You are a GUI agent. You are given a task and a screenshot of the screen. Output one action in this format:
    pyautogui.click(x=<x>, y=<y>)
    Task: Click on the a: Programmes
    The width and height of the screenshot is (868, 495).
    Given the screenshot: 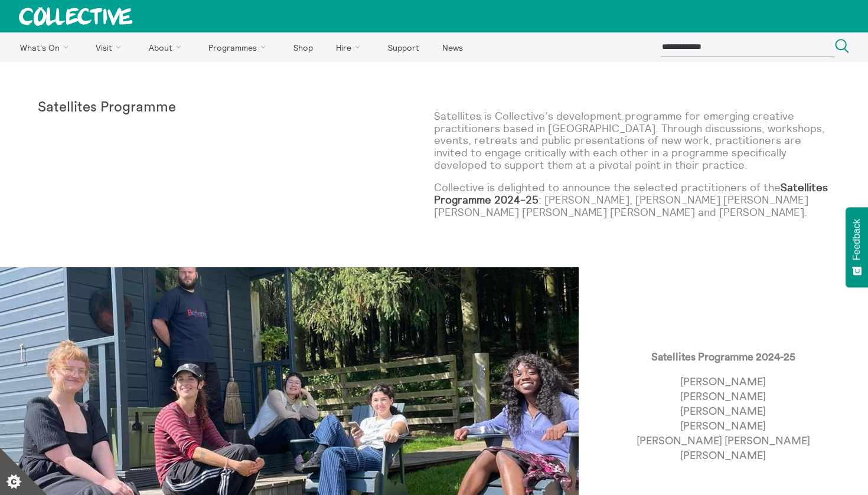 What is the action you would take?
    pyautogui.click(x=240, y=47)
    